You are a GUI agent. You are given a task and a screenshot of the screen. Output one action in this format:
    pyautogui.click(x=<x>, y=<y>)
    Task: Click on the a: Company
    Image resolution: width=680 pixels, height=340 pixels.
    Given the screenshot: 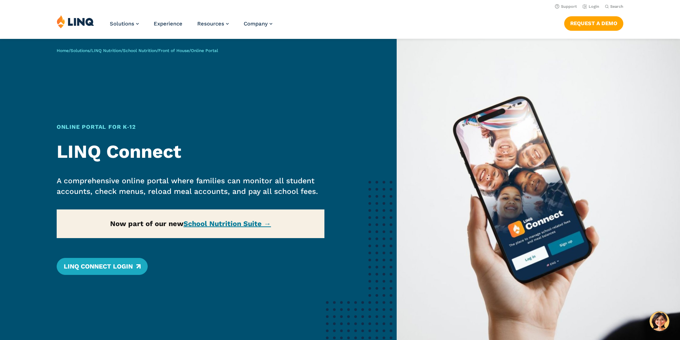 What is the action you would take?
    pyautogui.click(x=258, y=24)
    